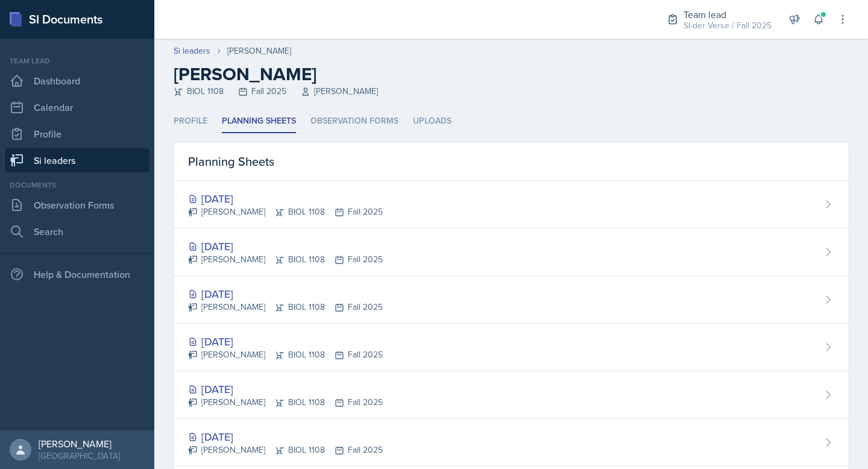  I want to click on a: Calendar, so click(77, 107).